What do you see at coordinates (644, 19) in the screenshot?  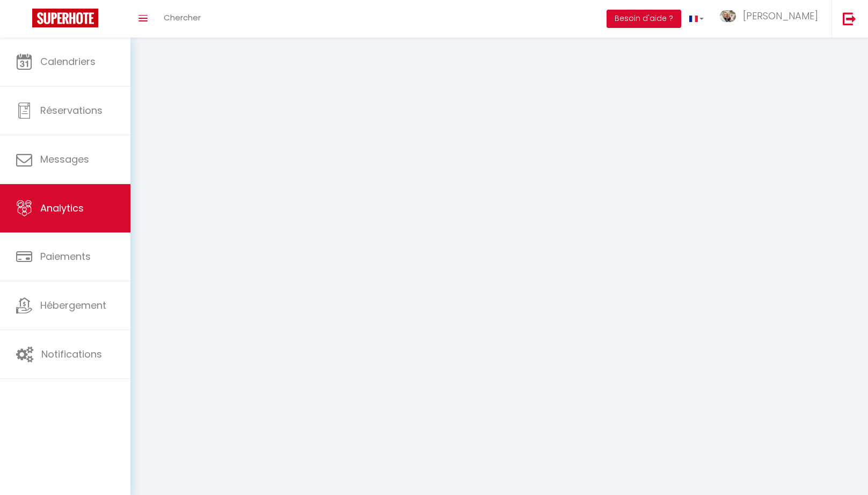 I see `button: Besoin d'aide ?` at bounding box center [644, 19].